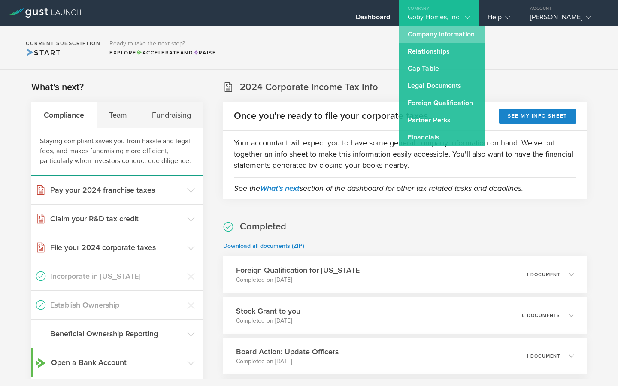  Describe the element at coordinates (116, 219) in the screenshot. I see `h3: Claim your R&D tax credit` at that location.